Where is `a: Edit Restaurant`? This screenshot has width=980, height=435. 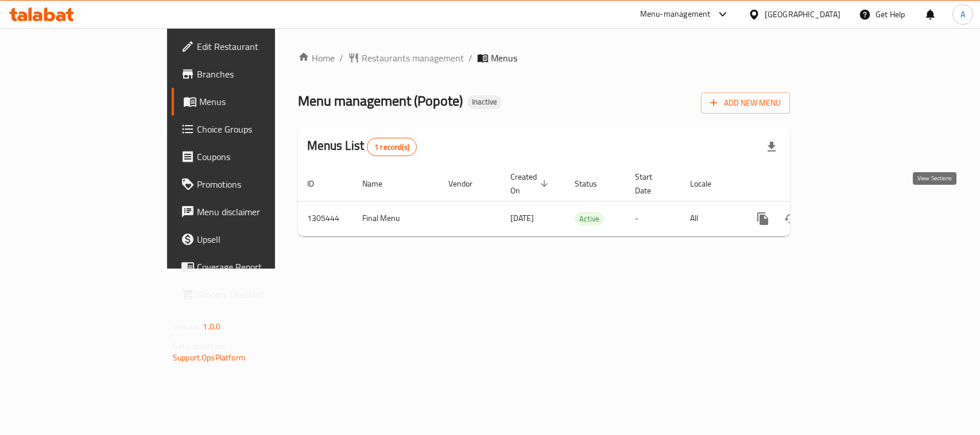
a: Edit Restaurant is located at coordinates (251, 46).